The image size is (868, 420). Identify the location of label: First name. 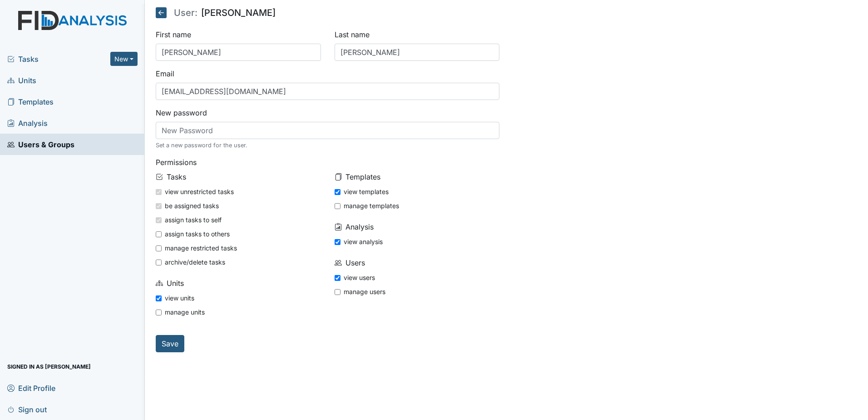
(173, 34).